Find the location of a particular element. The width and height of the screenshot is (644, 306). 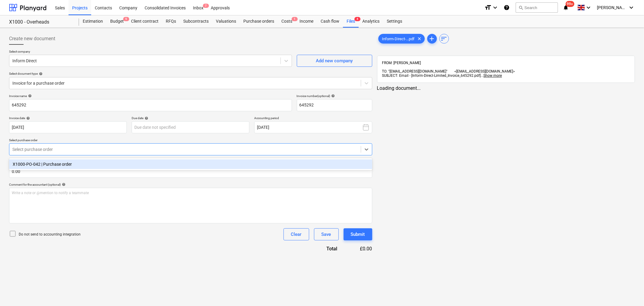

div: Settings is located at coordinates (395, 21).